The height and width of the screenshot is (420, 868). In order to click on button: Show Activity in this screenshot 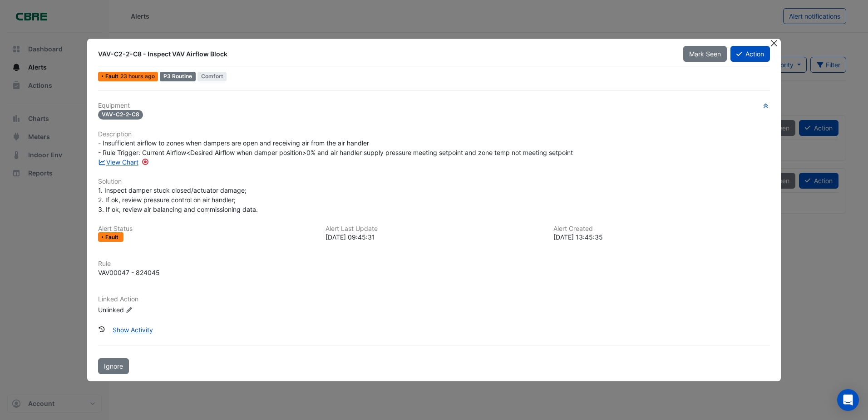, I will do `click(133, 330)`.